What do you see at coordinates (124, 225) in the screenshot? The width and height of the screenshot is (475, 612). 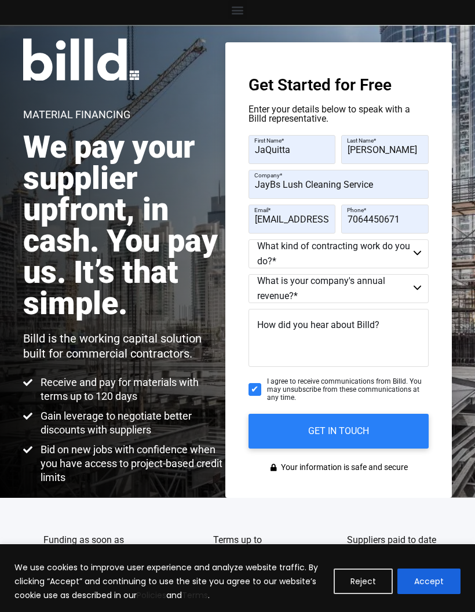 I see `h2: We pay your supplier upfront, in cash. You pay us. It’s that simple.` at bounding box center [124, 225].